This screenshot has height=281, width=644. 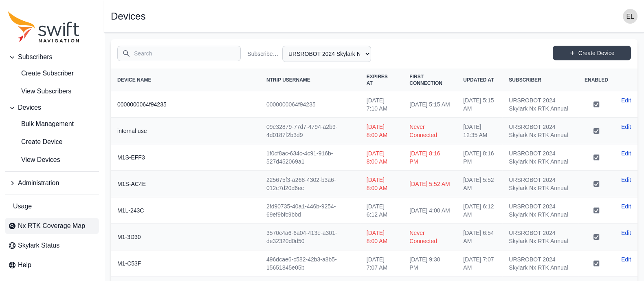 What do you see at coordinates (52, 74) in the screenshot?
I see `a: Create Subscriber` at bounding box center [52, 74].